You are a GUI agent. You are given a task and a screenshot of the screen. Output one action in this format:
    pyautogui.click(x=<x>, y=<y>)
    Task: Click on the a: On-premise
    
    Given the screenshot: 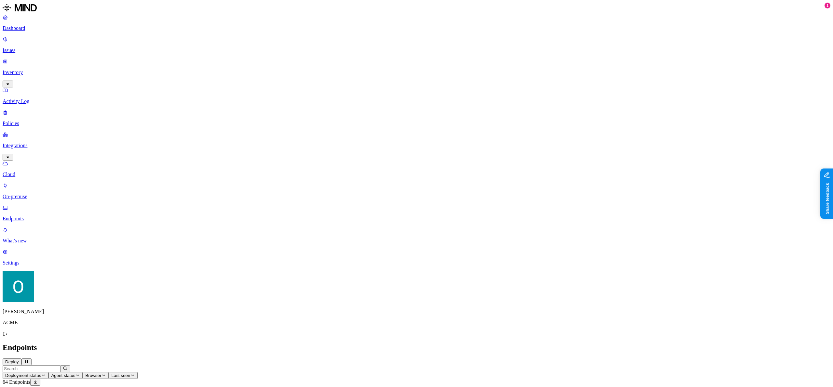 What is the action you would take?
    pyautogui.click(x=416, y=191)
    